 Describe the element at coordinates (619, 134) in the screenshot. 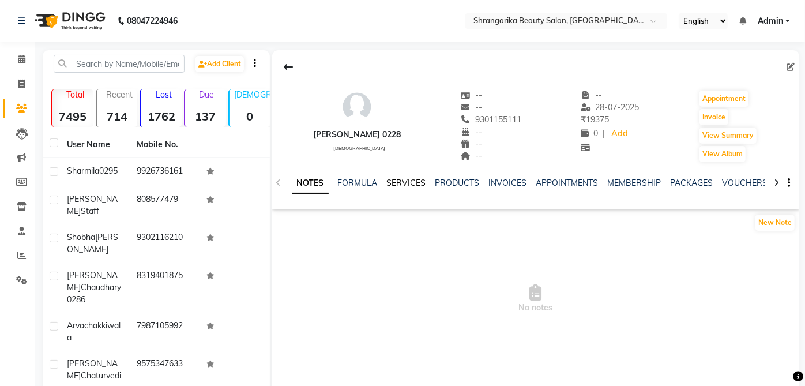

I see `a: Add` at that location.